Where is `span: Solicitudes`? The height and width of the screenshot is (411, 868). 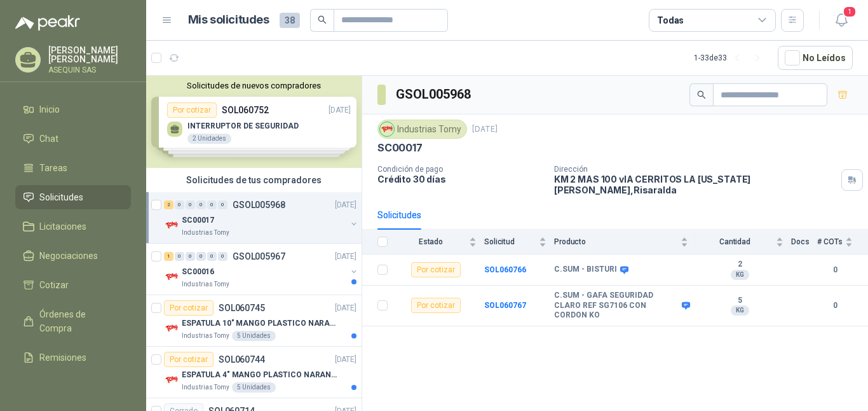
span: Solicitudes is located at coordinates (61, 197).